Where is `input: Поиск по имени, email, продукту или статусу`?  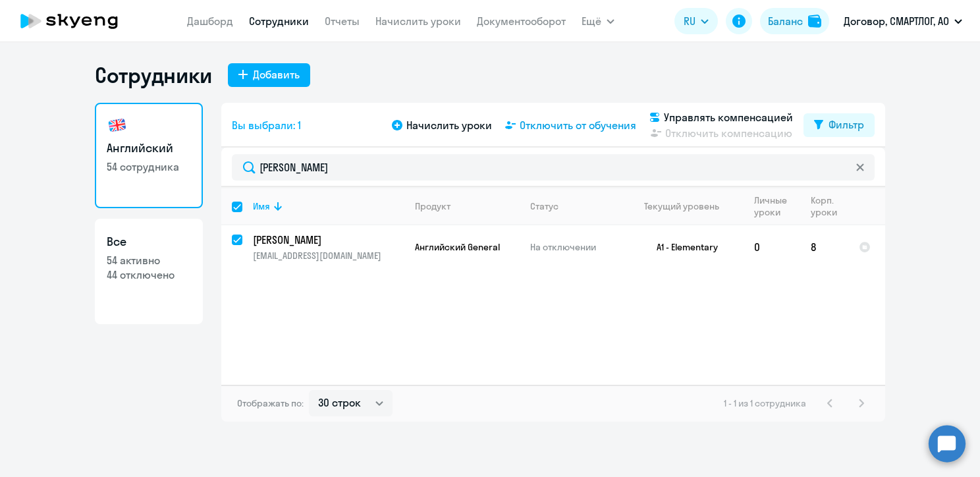 input: Поиск по имени, email, продукту или статусу is located at coordinates (553, 167).